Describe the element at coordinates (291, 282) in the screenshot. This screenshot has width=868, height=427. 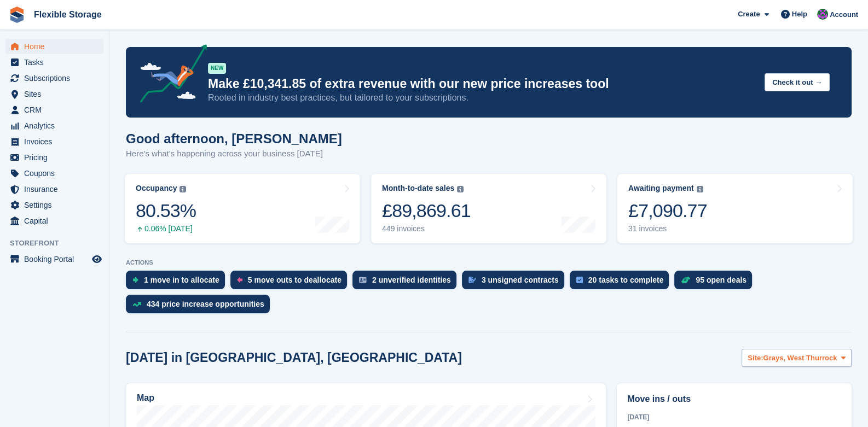
I see `a: 5 move outs to deallocate` at that location.